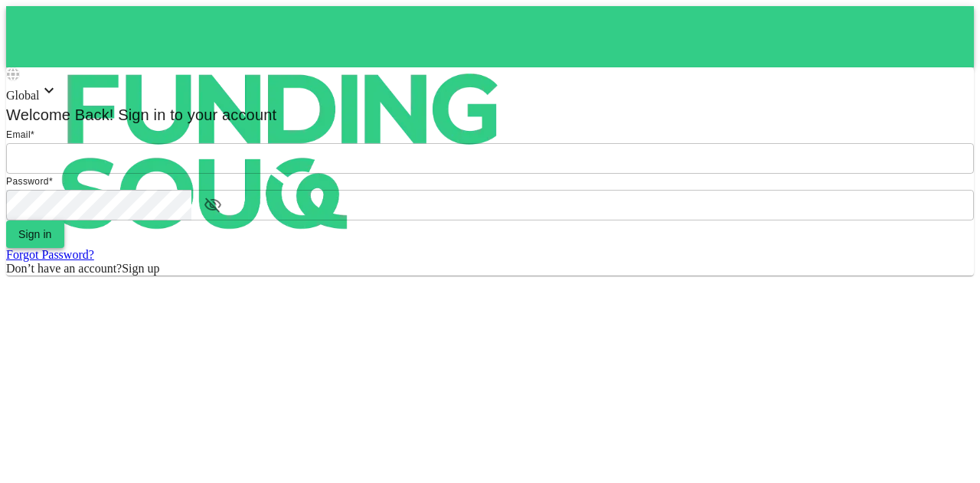 This screenshot has height=483, width=980. Describe the element at coordinates (35, 234) in the screenshot. I see `button: Sign in` at that location.